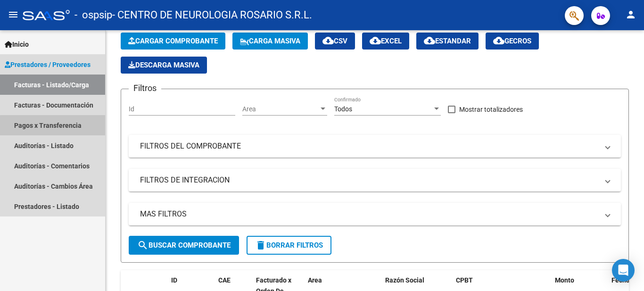 The image size is (644, 291). Describe the element at coordinates (335, 41) in the screenshot. I see `button: CSV` at that location.